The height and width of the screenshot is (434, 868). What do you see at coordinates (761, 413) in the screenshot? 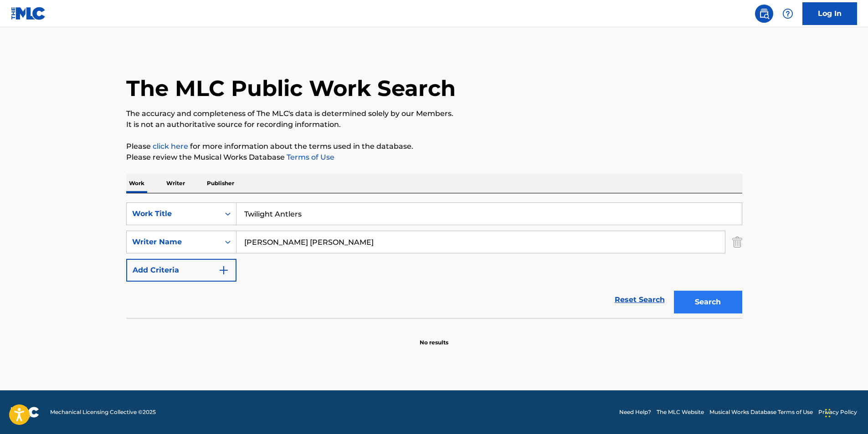
I see `a: Musical Works Database Terms of Use` at bounding box center [761, 413].